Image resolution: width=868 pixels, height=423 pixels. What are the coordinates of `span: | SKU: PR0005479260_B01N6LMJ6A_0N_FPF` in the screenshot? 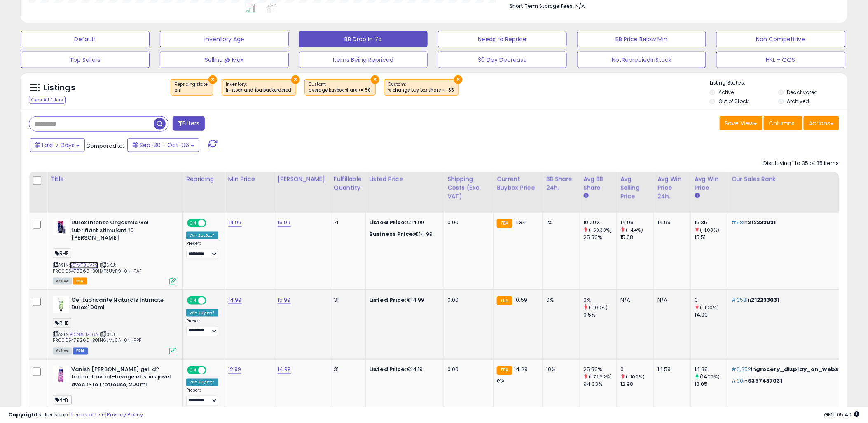 It's located at (97, 337).